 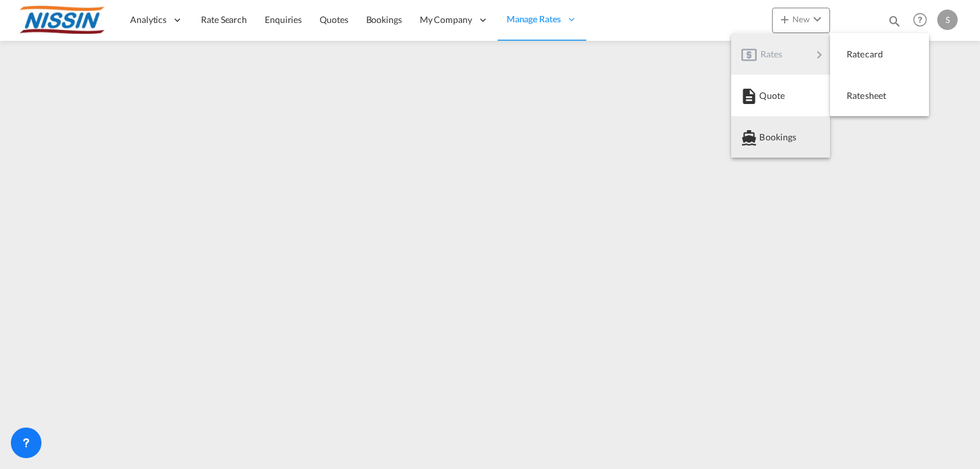 What do you see at coordinates (768, 54) in the screenshot?
I see `span: Rates` at bounding box center [768, 54].